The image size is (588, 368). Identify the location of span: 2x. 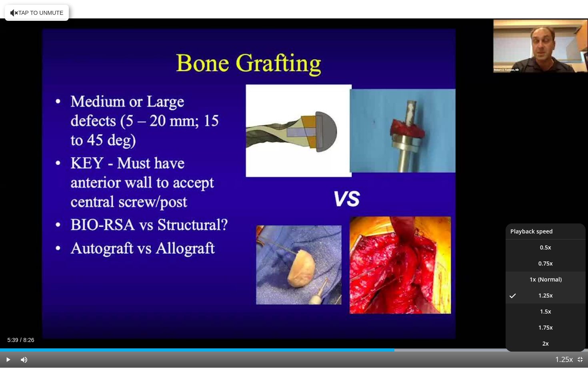
(546, 344).